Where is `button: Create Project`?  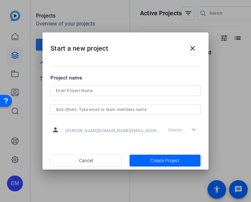 button: Create Project is located at coordinates (165, 161).